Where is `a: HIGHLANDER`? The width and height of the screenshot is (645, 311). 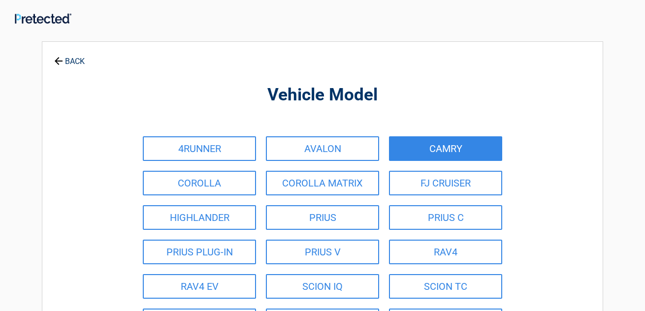 a: HIGHLANDER is located at coordinates (199, 218).